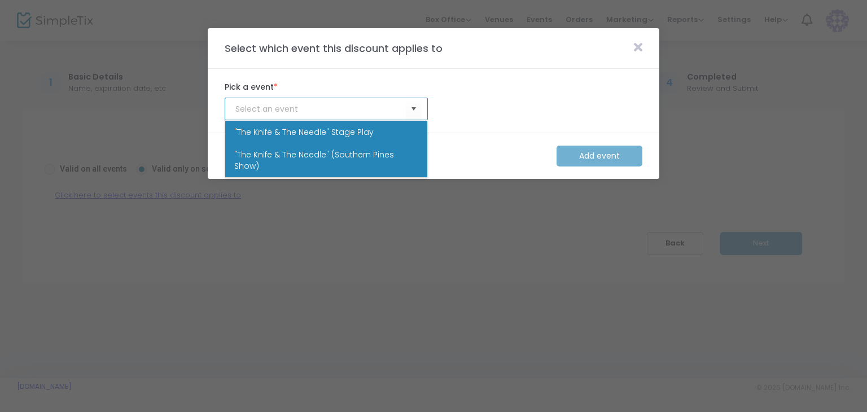 The image size is (867, 412). What do you see at coordinates (304, 132) in the screenshot?
I see `span: "The Knife & The Needle" Stage Play` at bounding box center [304, 132].